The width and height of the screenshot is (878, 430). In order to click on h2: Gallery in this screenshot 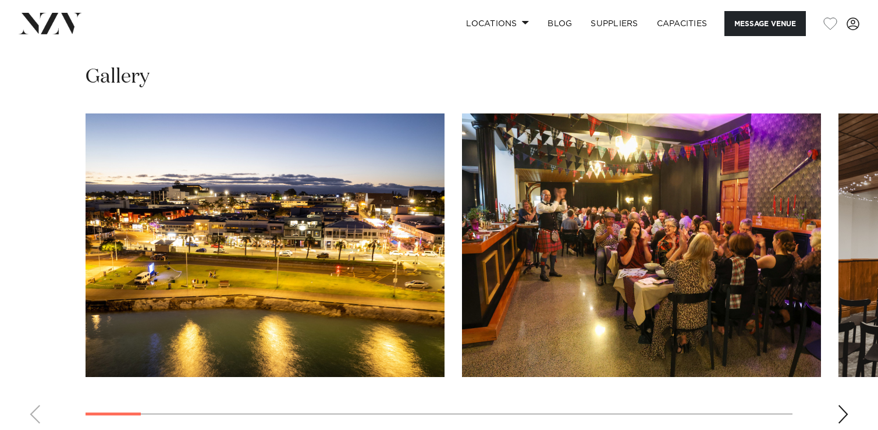, I will do `click(118, 77)`.